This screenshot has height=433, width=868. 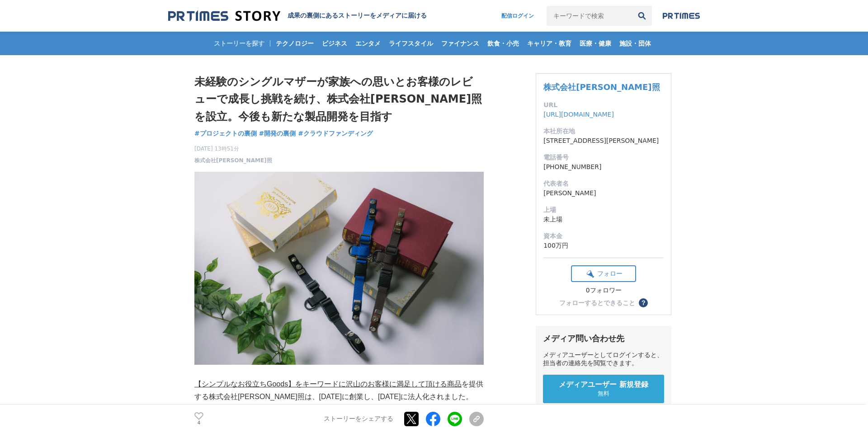 I want to click on span: #プロジェクトの裏側, so click(x=226, y=133).